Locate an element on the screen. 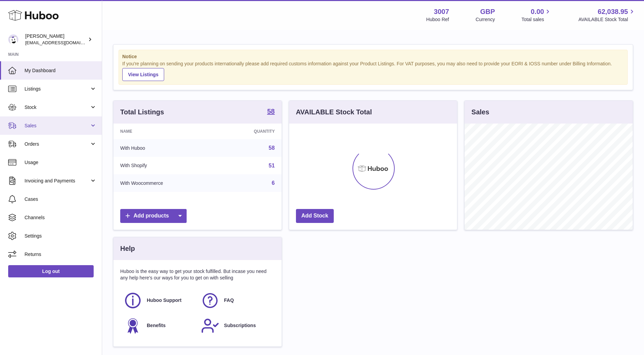 The height and width of the screenshot is (355, 644). span: Total sales is located at coordinates (536, 20).